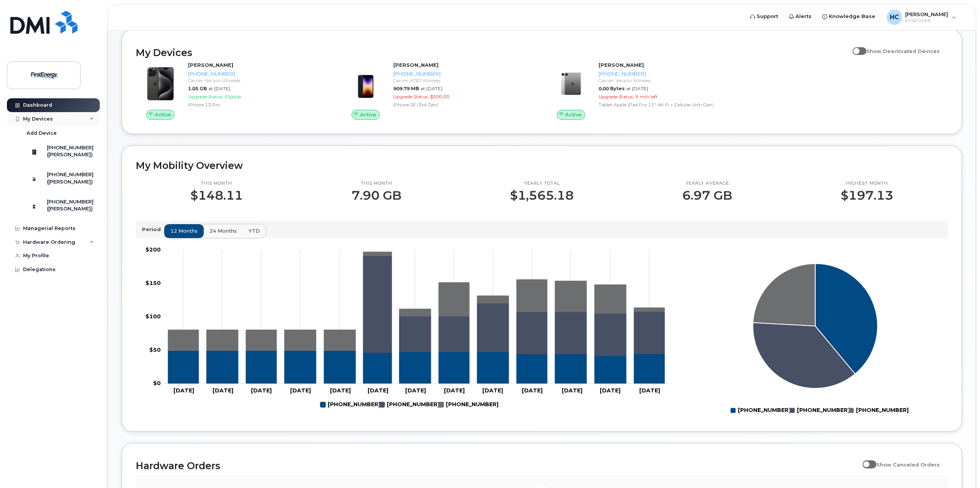 Image resolution: width=980 pixels, height=488 pixels. What do you see at coordinates (856, 47) in the screenshot?
I see `input: Show Deactivated Devices` at bounding box center [856, 47].